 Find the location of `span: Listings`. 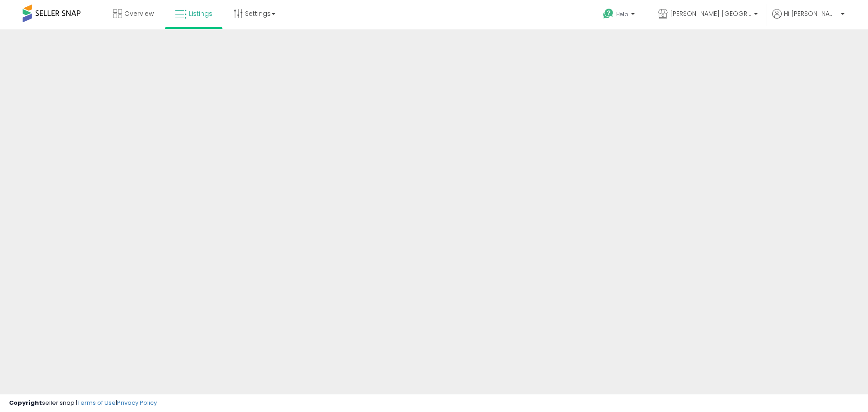

span: Listings is located at coordinates (201, 13).